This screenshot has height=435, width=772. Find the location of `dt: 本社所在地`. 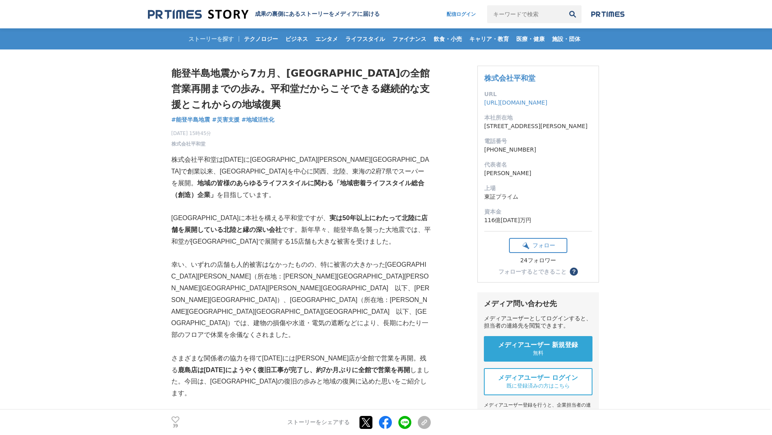

dt: 本社所在地 is located at coordinates (539, 118).